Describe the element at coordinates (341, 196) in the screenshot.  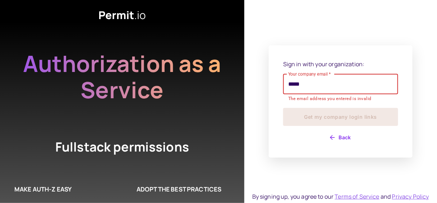
I see `div: By signing up, you agree to our and` at that location.